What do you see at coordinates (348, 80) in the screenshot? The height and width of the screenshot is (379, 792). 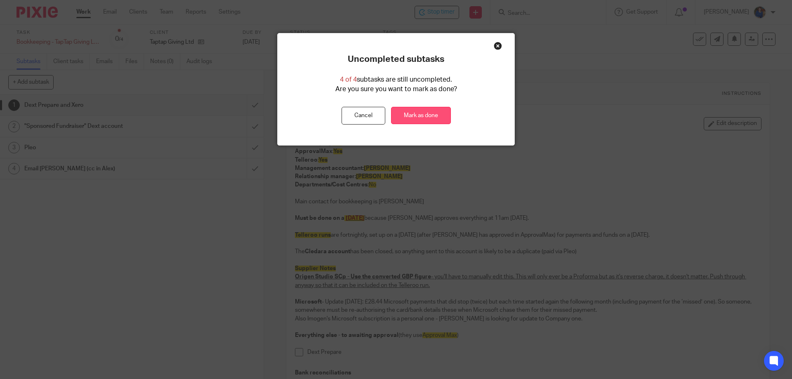 I see `span: 4 of 4` at bounding box center [348, 80].